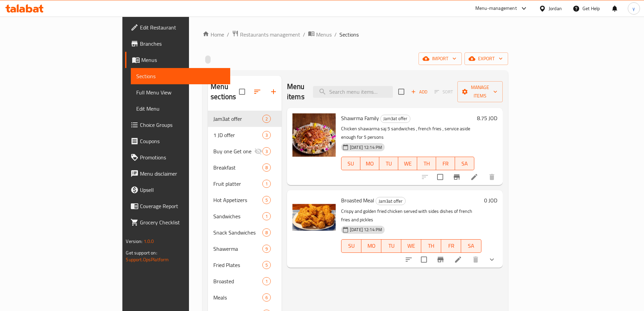 This screenshot has width=644, height=311. Describe the element at coordinates (180, 76) in the screenshot. I see `a: Sections` at that location.